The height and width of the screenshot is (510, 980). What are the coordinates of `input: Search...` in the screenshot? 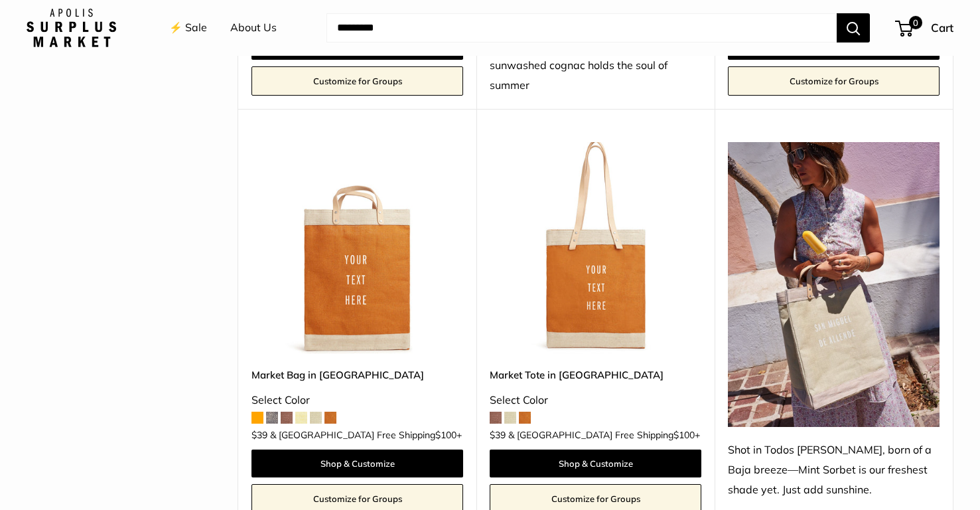 It's located at (582, 28).